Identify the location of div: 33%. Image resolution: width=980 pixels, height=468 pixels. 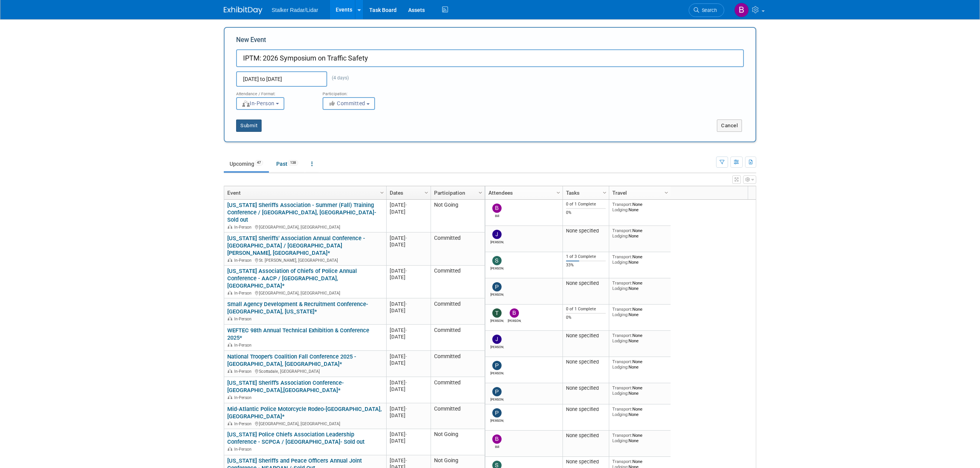
(586, 266).